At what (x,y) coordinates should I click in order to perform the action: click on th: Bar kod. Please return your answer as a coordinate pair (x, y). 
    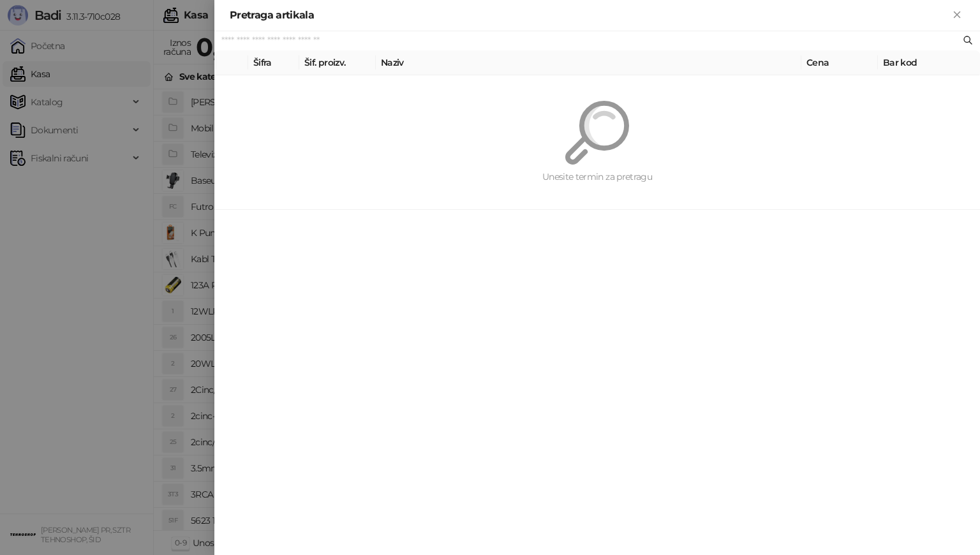
    Looking at the image, I should click on (928, 62).